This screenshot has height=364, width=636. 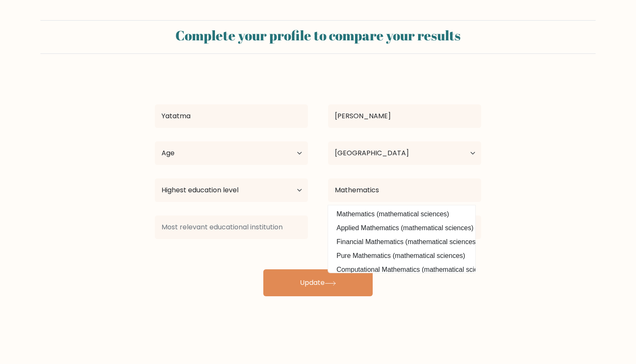 What do you see at coordinates (402, 228) in the screenshot?
I see `option: Applied Mathematics (mathematical sciences)` at bounding box center [402, 228].